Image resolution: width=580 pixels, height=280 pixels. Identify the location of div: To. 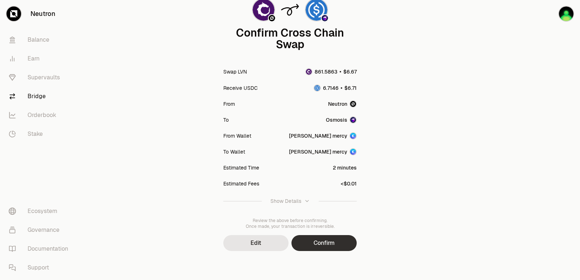
(226, 120).